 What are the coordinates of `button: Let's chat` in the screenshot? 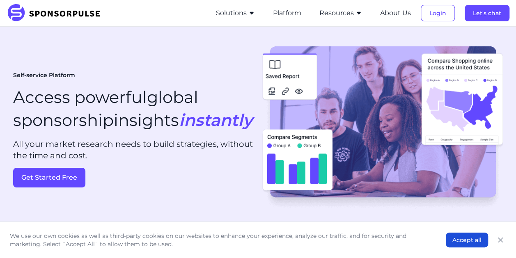 It's located at (487, 13).